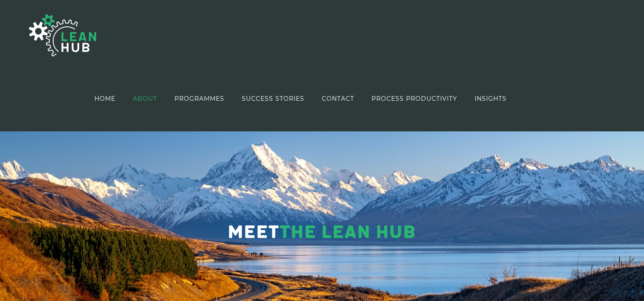 The width and height of the screenshot is (644, 301). What do you see at coordinates (63, 35) in the screenshot?
I see `img: The Lean Hub | Optimising productivity with Lean Logo` at bounding box center [63, 35].